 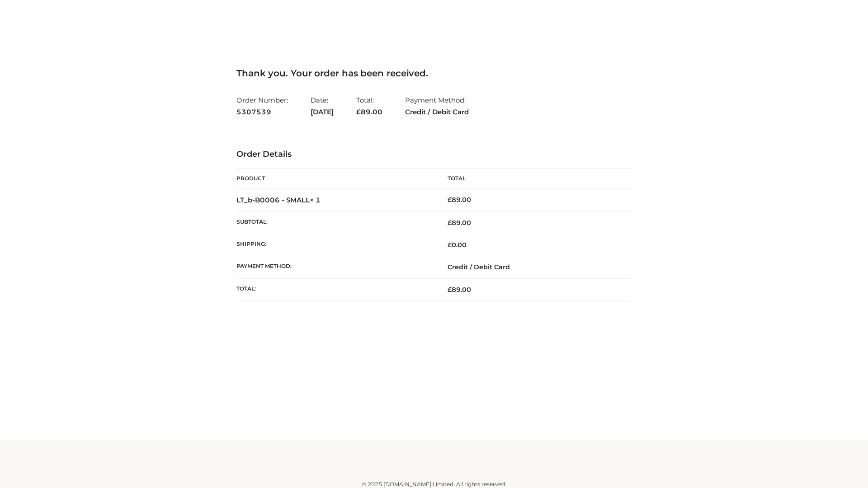 What do you see at coordinates (434, 154) in the screenshot?
I see `h3: Order Details` at bounding box center [434, 154].